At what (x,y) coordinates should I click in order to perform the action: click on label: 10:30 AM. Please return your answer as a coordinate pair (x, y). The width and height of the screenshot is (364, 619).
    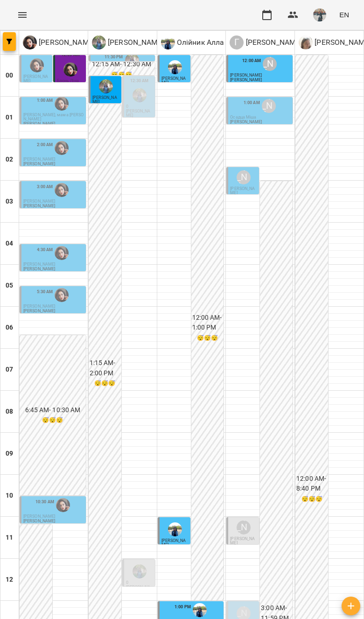
    Looking at the image, I should click on (45, 502).